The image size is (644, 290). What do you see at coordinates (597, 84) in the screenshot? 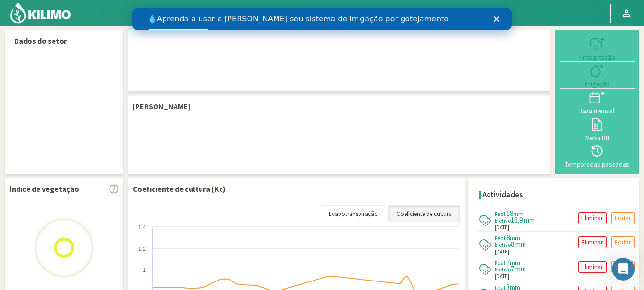
I see `font: Irrigação` at bounding box center [597, 84].